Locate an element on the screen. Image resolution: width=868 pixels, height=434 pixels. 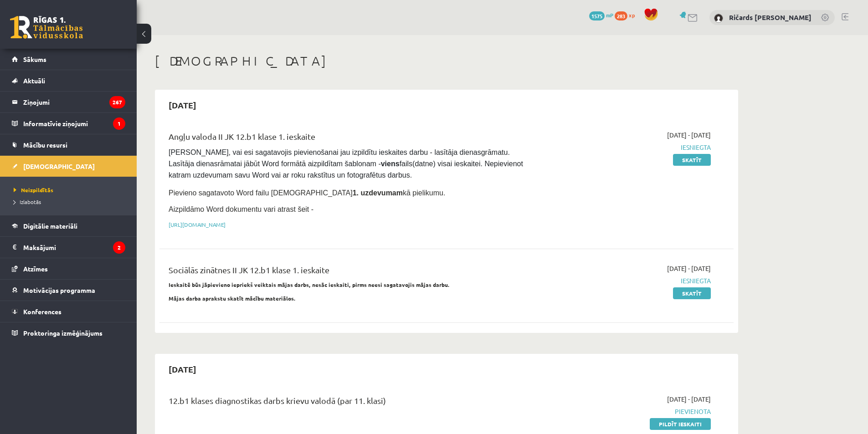
legend: Informatīvie ziņojumi is located at coordinates (75, 123).